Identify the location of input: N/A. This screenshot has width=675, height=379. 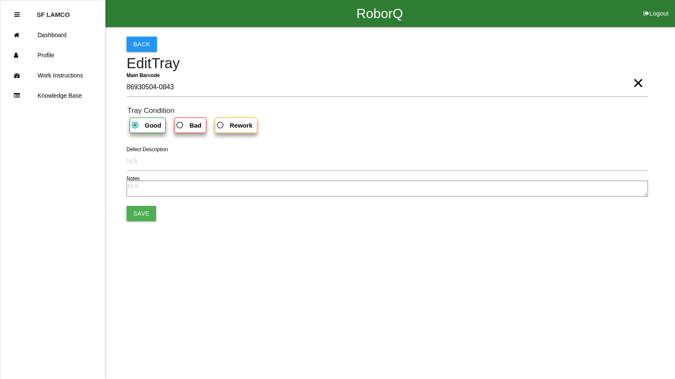
(387, 161).